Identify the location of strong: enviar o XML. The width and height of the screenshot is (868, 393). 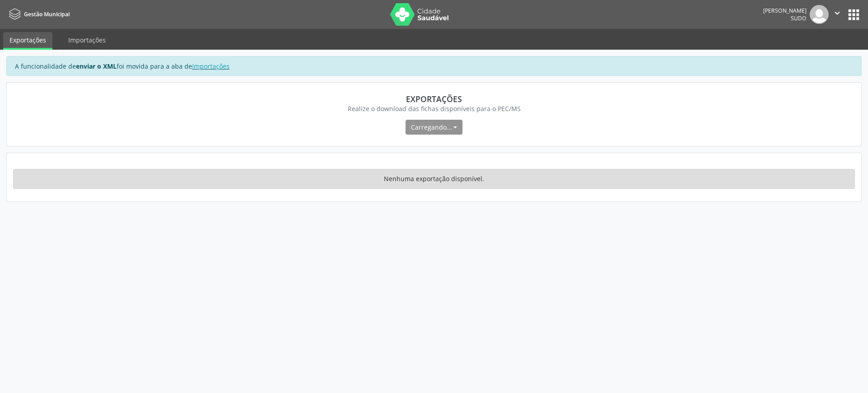
(96, 66).